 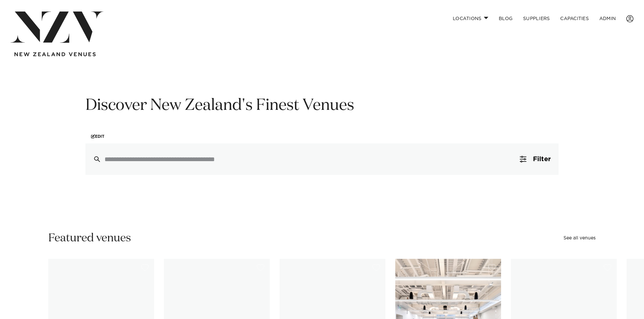 I want to click on button: Filter, so click(x=535, y=159).